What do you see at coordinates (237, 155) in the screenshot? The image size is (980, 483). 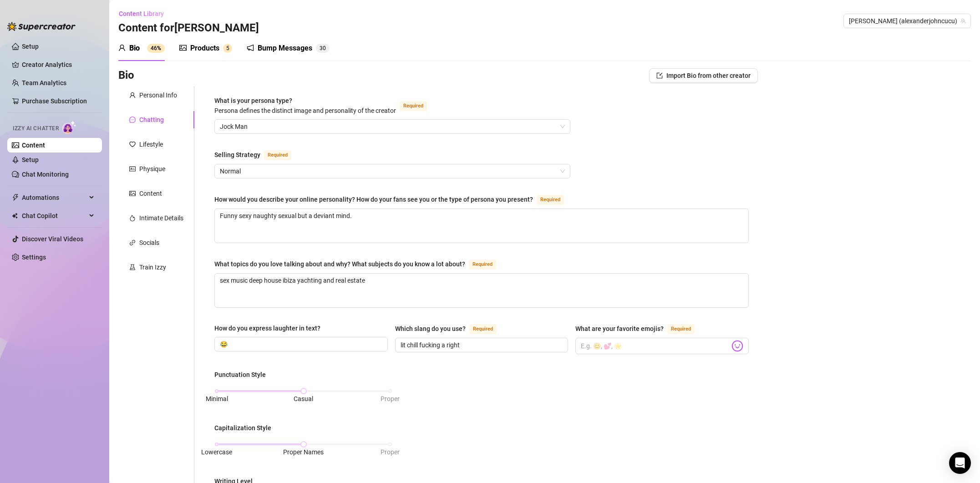 I see `div: Selling Strategy` at bounding box center [237, 155].